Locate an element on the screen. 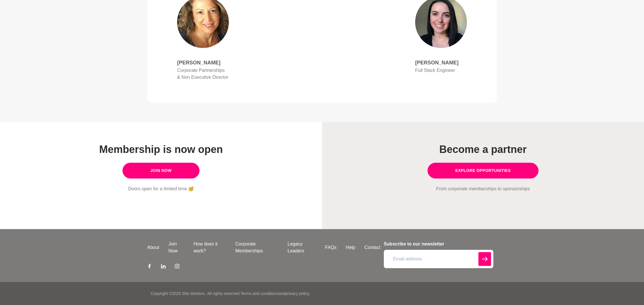 The width and height of the screenshot is (644, 305). a: LinkedIn is located at coordinates (163, 267).